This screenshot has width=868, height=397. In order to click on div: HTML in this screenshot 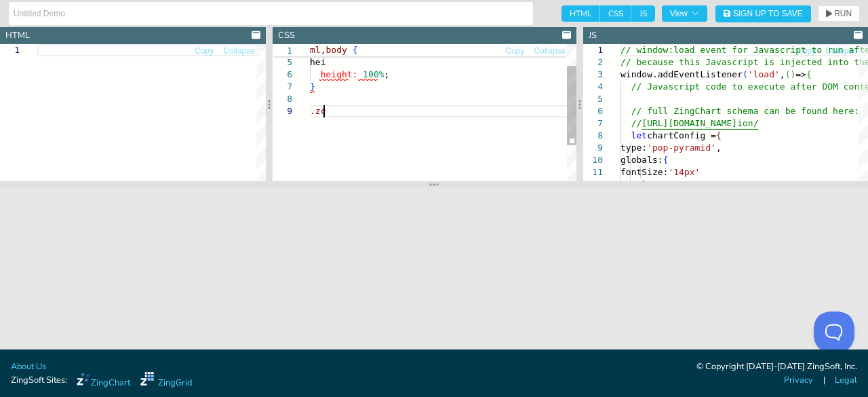, I will do `click(18, 35)`.